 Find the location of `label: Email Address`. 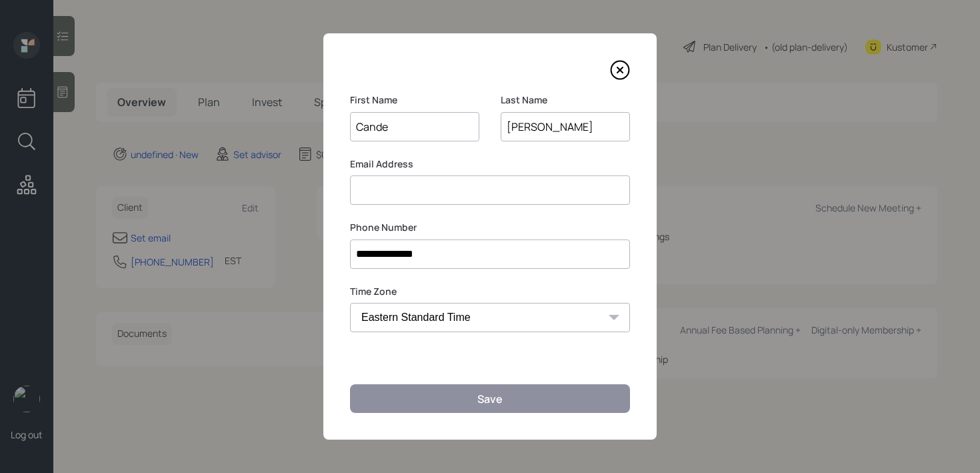

label: Email Address is located at coordinates (490, 164).